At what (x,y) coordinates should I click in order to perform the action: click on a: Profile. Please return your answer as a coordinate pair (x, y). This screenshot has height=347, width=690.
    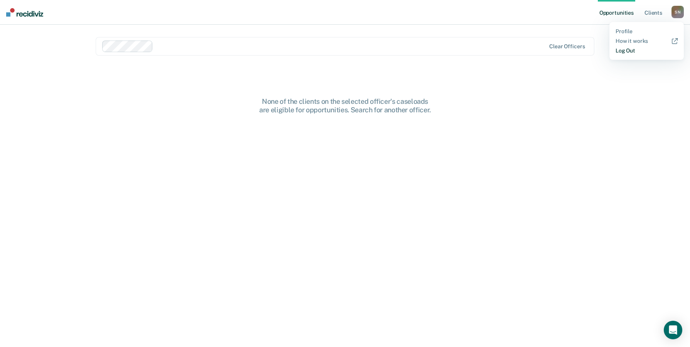
    Looking at the image, I should click on (647, 31).